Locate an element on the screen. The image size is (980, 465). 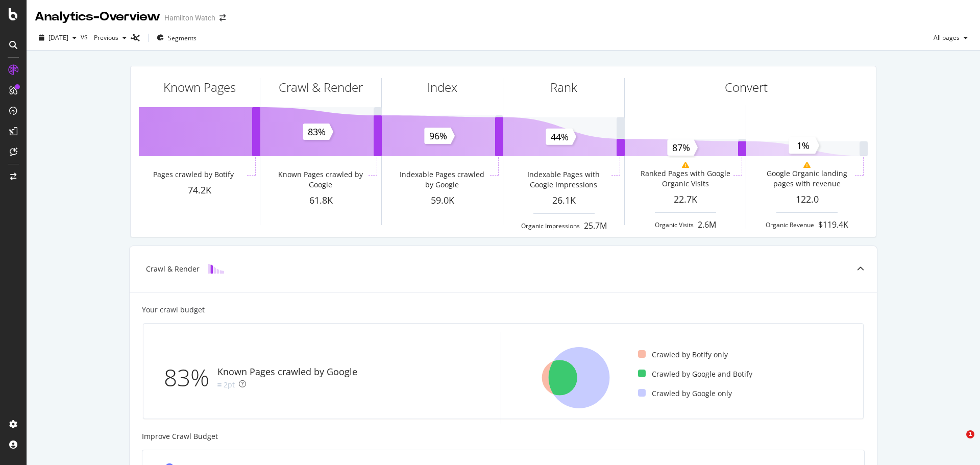
span: Segments is located at coordinates (182, 38).